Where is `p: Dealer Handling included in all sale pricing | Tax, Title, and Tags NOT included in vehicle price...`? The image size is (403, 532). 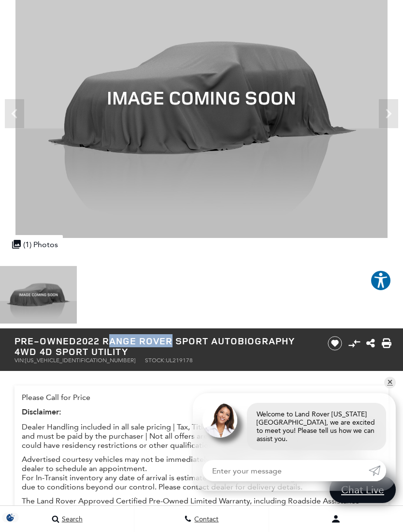
p: Dealer Handling included in all sale pricing | Tax, Title, and Tags NOT included in vehicle price... is located at coordinates (202, 436).